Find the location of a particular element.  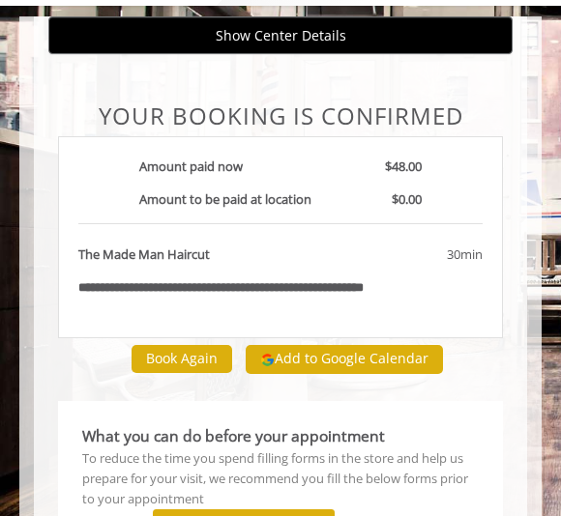

center: Your Booking is confirmed is located at coordinates (280, 116).